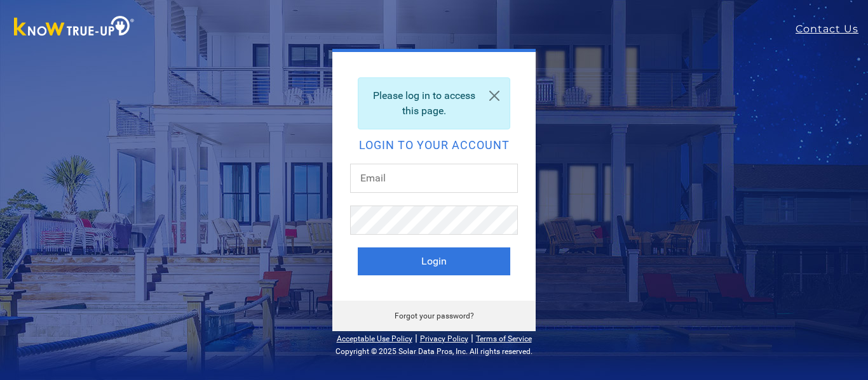  I want to click on input: Email, so click(434, 179).